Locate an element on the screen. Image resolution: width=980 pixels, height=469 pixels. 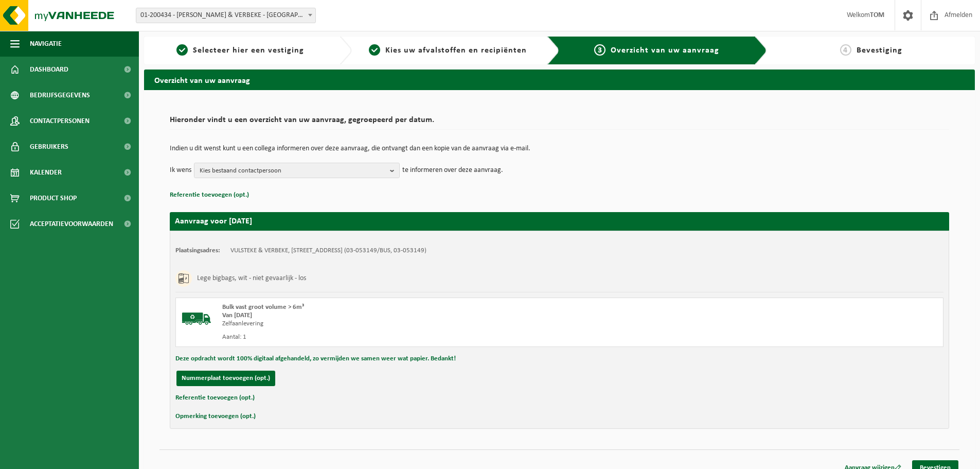
span: Navigatie is located at coordinates (46, 44).